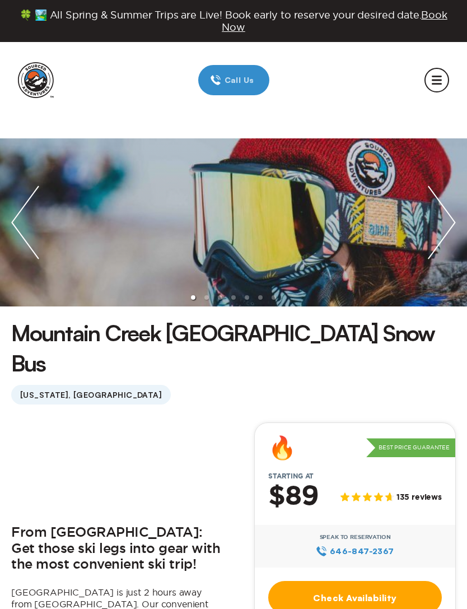  What do you see at coordinates (36, 80) in the screenshot?
I see `a: Sourced Adventures company logo` at bounding box center [36, 80].